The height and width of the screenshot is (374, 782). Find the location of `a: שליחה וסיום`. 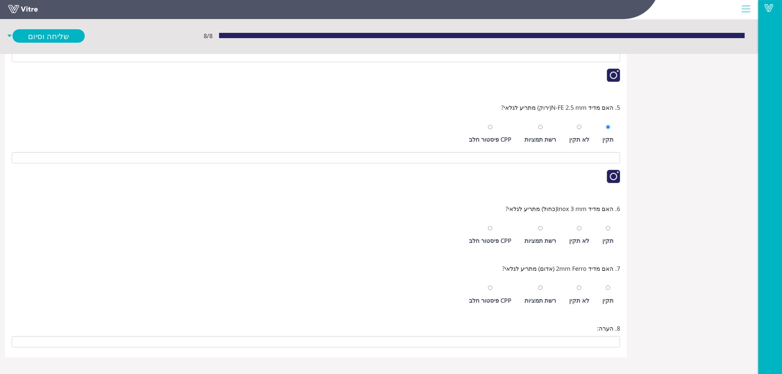

a: שליחה וסיום is located at coordinates (49, 36).